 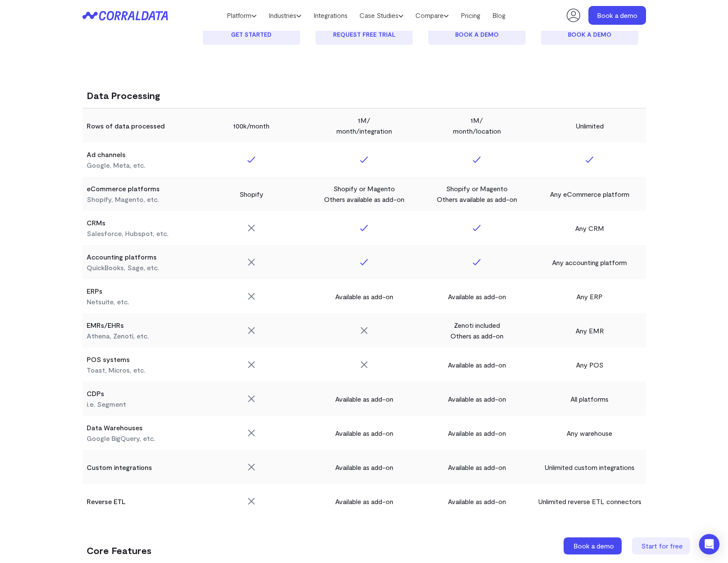 I want to click on td: Any accounting platform, so click(x=590, y=262).